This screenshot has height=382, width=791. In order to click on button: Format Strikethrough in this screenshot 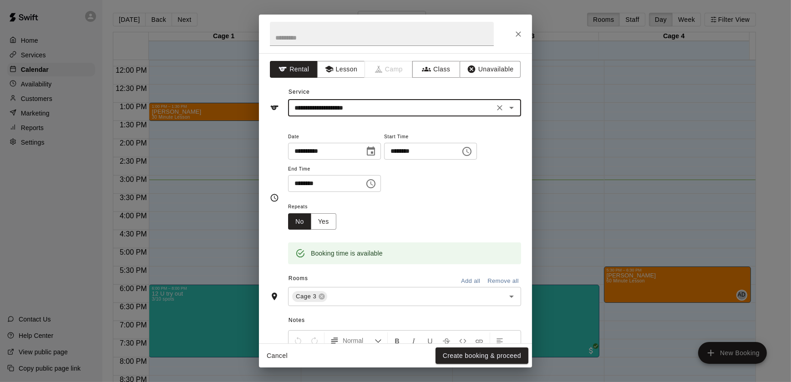, I will do `click(446, 341)`.